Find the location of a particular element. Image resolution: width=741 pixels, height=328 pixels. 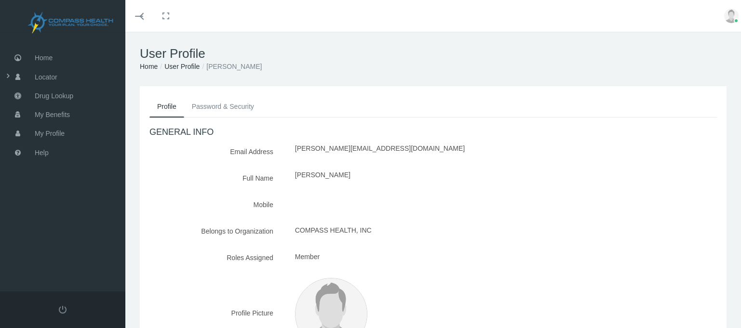

span: Drug Lookup is located at coordinates (54, 96).